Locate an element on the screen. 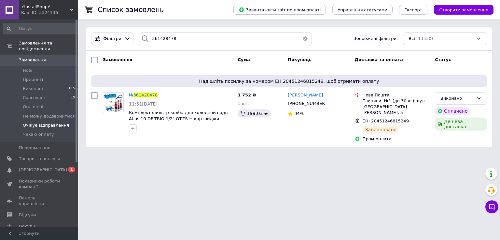  span: Створити замовлення is located at coordinates (463, 10).